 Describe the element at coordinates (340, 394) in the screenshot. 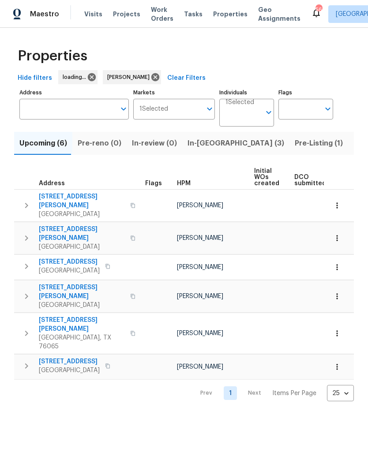

I see `div: 25` at that location.